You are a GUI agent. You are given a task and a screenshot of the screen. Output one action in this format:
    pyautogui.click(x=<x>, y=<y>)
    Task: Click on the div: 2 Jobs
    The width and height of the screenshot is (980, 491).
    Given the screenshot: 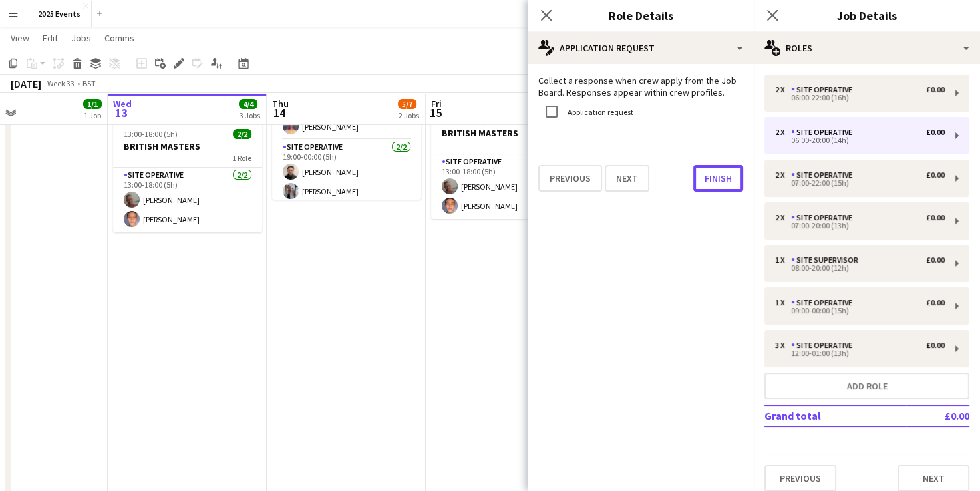 What is the action you would take?
    pyautogui.click(x=408, y=115)
    